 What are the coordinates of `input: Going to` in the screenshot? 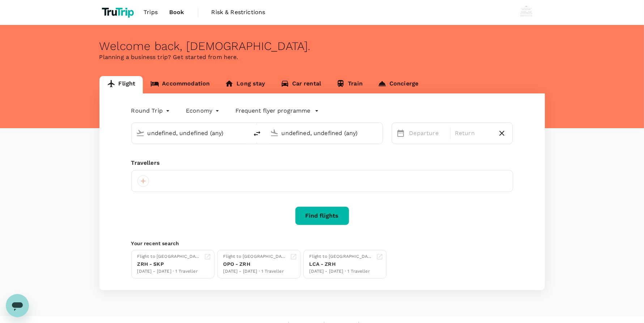 It's located at (324, 133).